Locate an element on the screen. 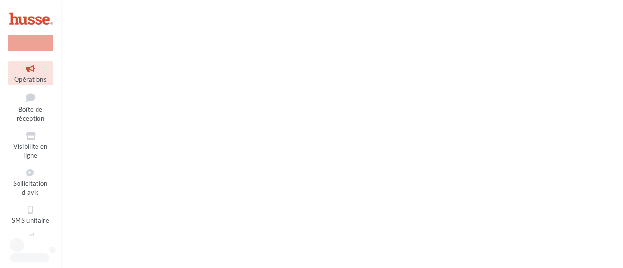  a: Visibilité en ligne is located at coordinates (30, 145).